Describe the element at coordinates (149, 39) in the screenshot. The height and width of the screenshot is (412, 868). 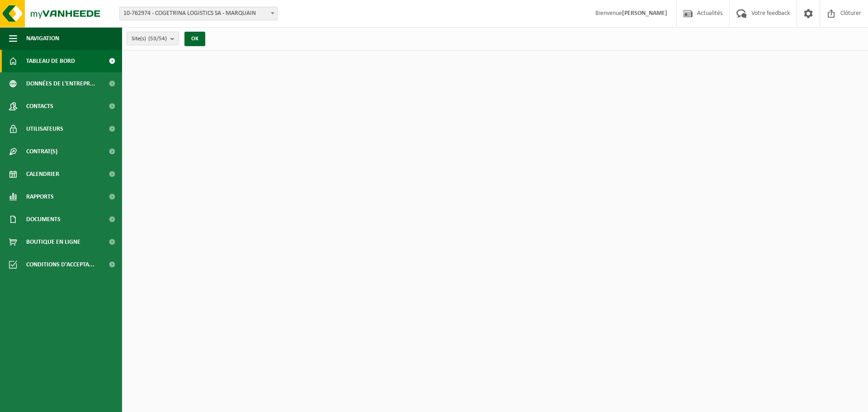
I see `span: Site(s)` at that location.